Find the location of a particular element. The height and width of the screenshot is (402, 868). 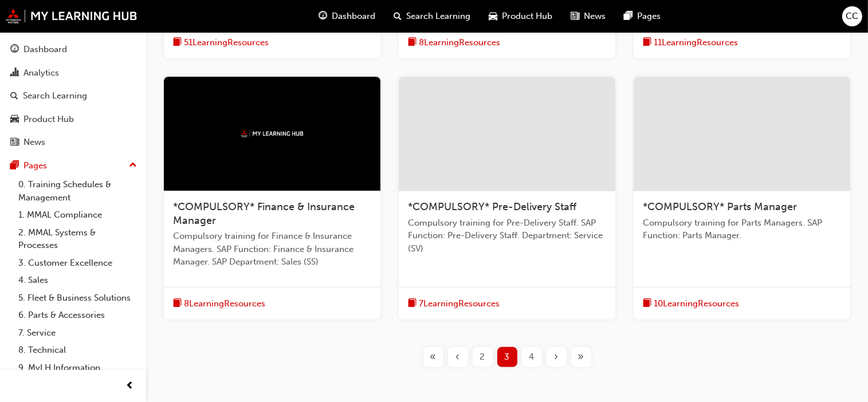

span: Dashboard is located at coordinates (354, 16).